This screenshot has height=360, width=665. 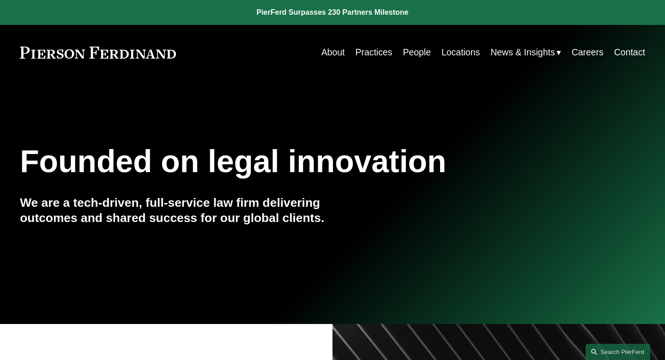 I want to click on h1: Founded on legal innovation, so click(x=280, y=162).